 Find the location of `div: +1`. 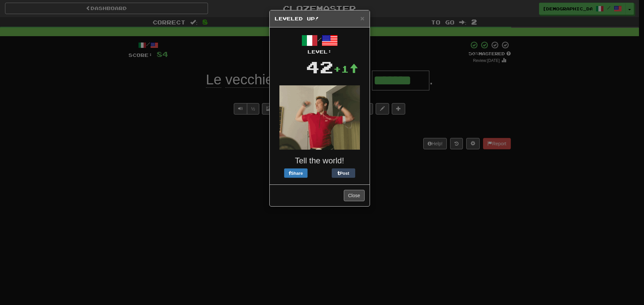

div: +1 is located at coordinates (346, 69).